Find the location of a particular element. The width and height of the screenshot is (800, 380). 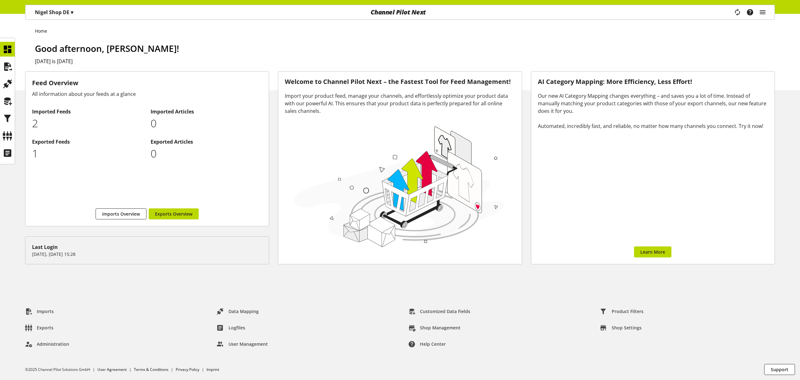

h2: Imported Feeds is located at coordinates (88, 112).